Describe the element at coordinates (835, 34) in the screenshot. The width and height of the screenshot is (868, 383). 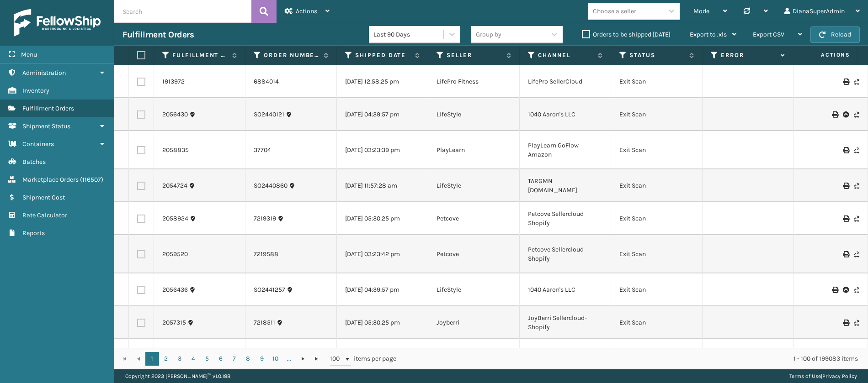
I see `button: Reload` at that location.